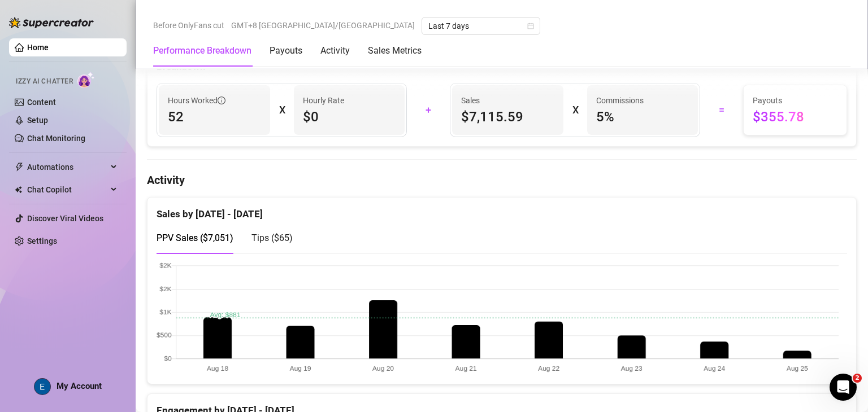  What do you see at coordinates (642, 117) in the screenshot?
I see `span: 5 %` at bounding box center [642, 117].